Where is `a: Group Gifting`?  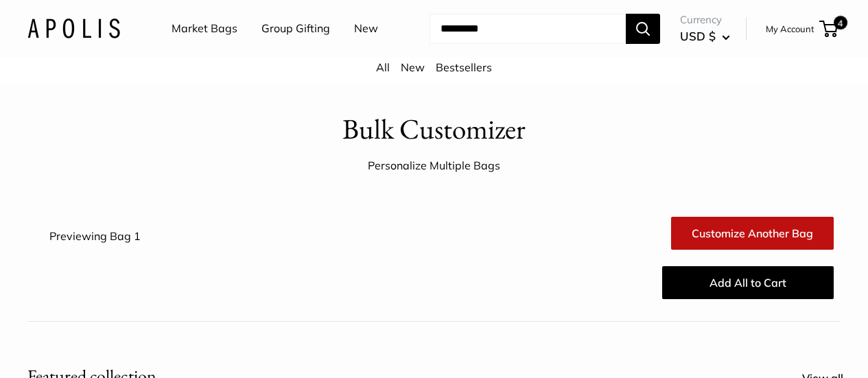 a: Group Gifting is located at coordinates (296, 29).